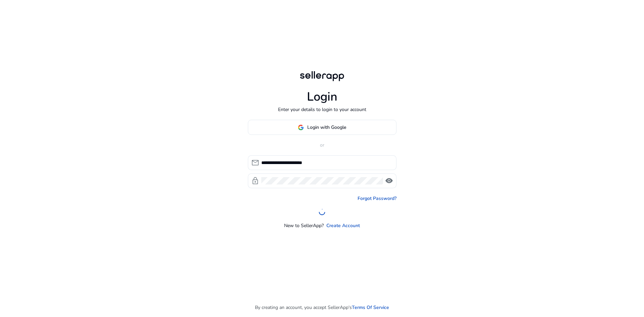 The width and height of the screenshot is (644, 317). I want to click on h1: Login, so click(322, 97).